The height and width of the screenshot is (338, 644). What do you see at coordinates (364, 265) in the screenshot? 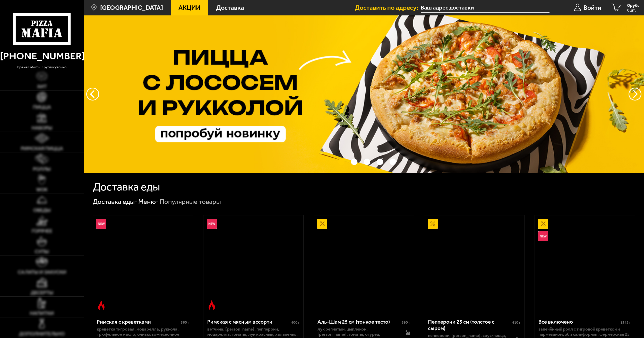
I see `a: АкционныйАль-Шам 25 см (тонкое тесто)` at bounding box center [364, 265].